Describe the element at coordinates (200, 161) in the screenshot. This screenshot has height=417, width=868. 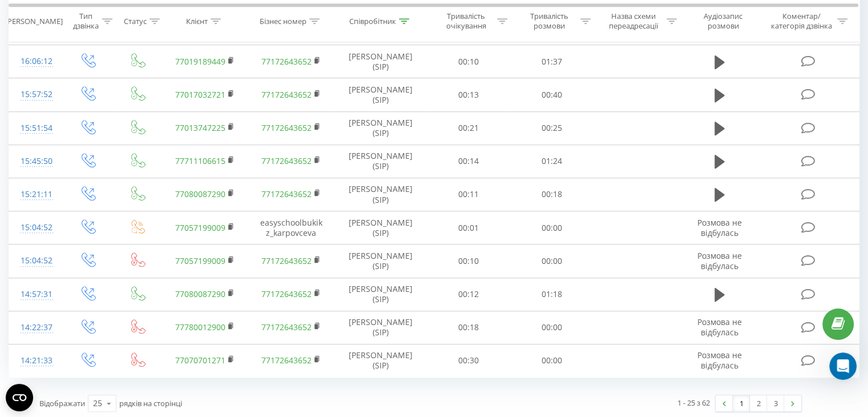
I see `a: 77711106615` at that location.